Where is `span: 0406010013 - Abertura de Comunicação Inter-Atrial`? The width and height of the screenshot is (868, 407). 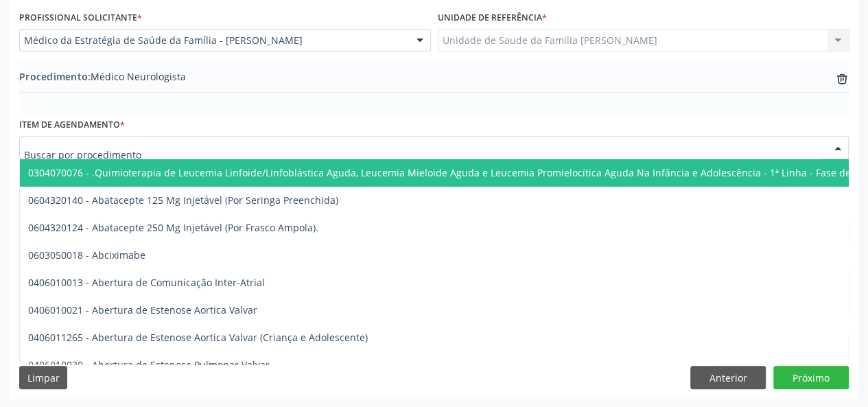
span: 0406010013 - Abertura de Comunicação Inter-Atrial is located at coordinates (146, 282).